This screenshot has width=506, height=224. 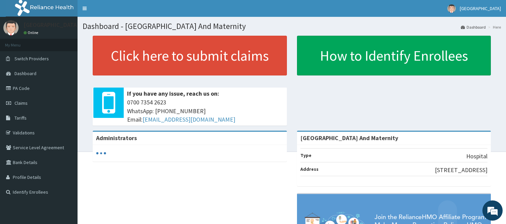 I want to click on a: Click here to submit claims, so click(x=190, y=56).